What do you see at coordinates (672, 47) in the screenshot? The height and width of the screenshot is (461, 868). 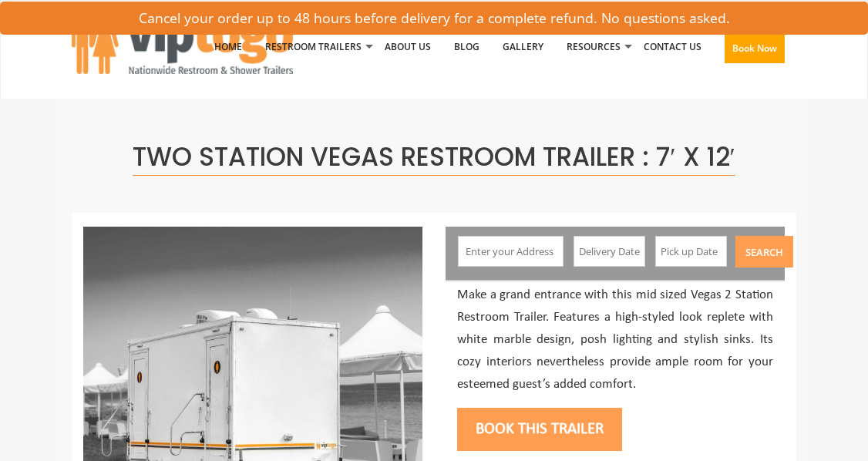 I see `a: Contact Us` at bounding box center [672, 47].